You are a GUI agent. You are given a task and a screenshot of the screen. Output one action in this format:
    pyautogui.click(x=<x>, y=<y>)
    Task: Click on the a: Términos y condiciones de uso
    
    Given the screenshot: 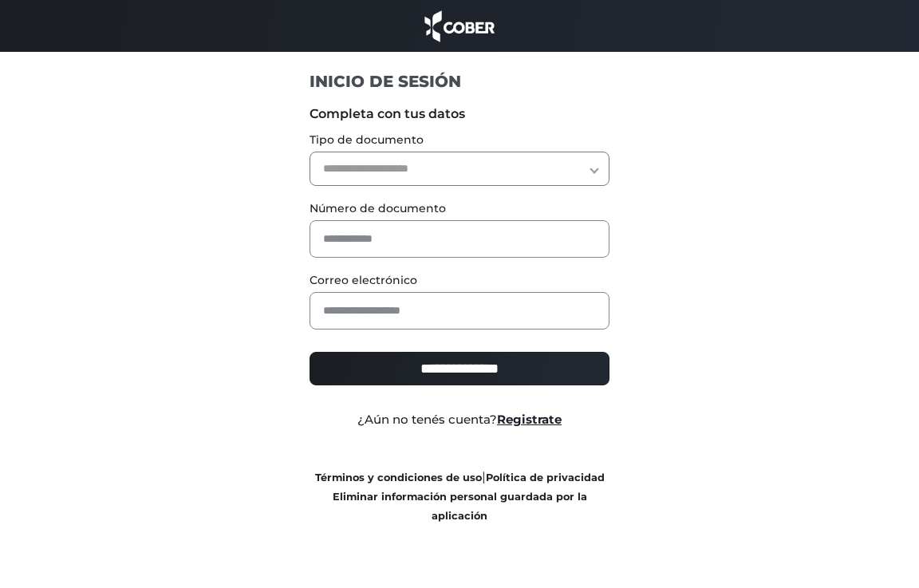 What is the action you would take?
    pyautogui.click(x=398, y=477)
    